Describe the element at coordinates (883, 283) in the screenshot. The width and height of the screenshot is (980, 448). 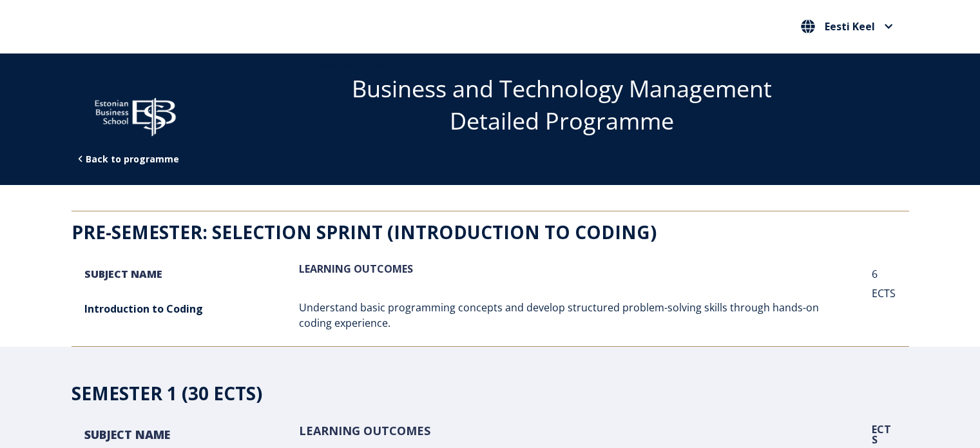
I see `span: 6 ECTS` at that location.